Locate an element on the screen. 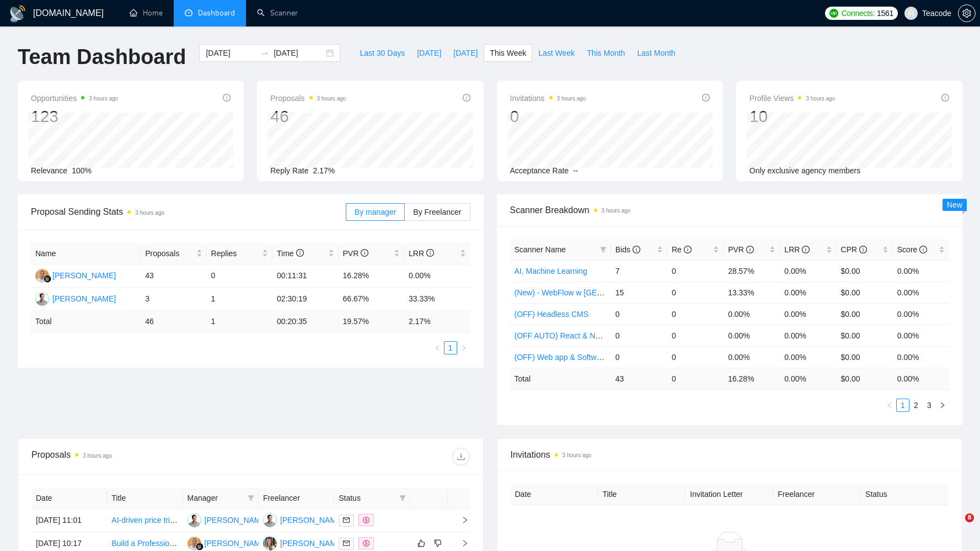 This screenshot has height=551, width=980. span: This Month is located at coordinates (606, 53).